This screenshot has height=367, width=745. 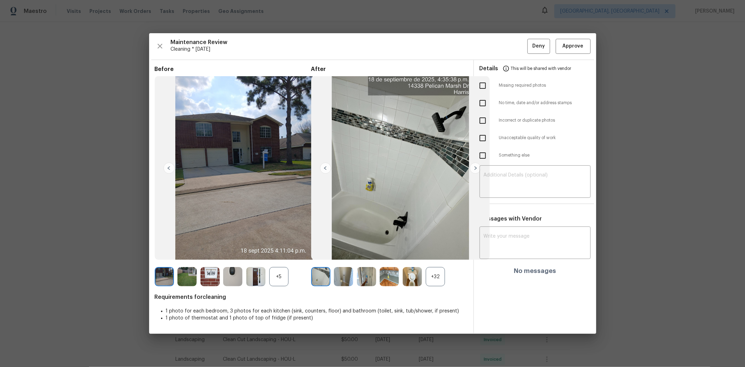 I want to click on div: Unacceptable quality of work, so click(x=535, y=138).